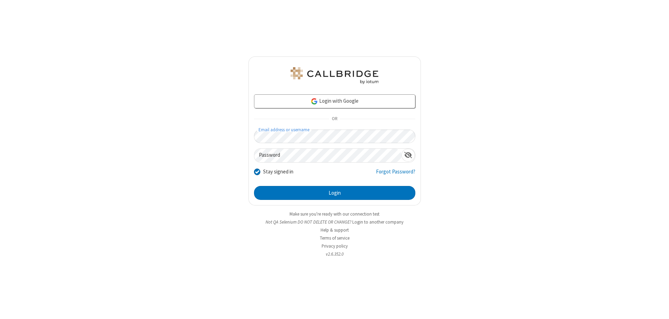  I want to click on a: Privacy policy, so click(334, 246).